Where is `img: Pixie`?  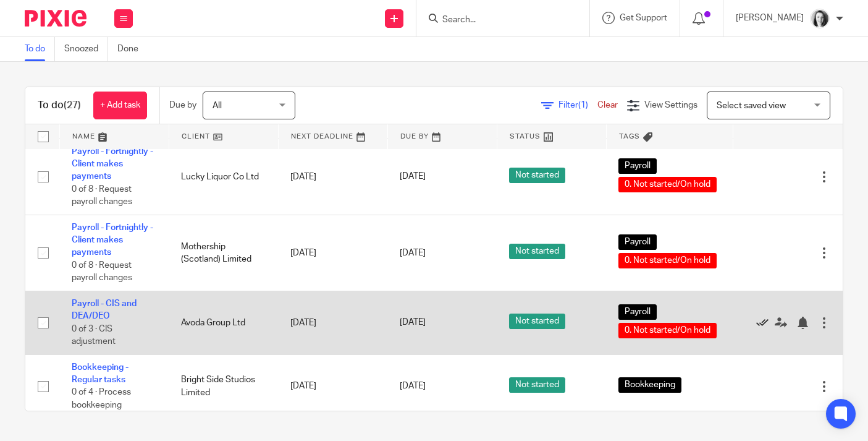
img: Pixie is located at coordinates (56, 18).